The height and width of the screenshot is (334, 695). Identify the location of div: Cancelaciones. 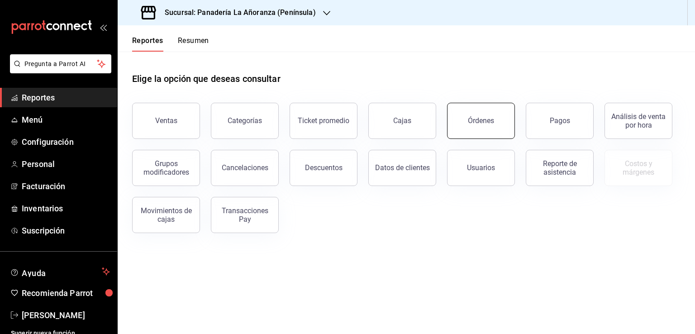
(245, 167).